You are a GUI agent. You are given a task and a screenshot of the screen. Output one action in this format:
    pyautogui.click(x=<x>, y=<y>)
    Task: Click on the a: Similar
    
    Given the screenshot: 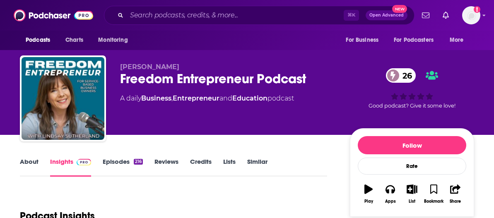 What is the action you would take?
    pyautogui.click(x=257, y=167)
    